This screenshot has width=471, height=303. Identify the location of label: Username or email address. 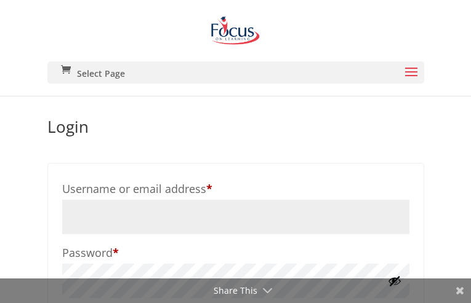
(236, 189).